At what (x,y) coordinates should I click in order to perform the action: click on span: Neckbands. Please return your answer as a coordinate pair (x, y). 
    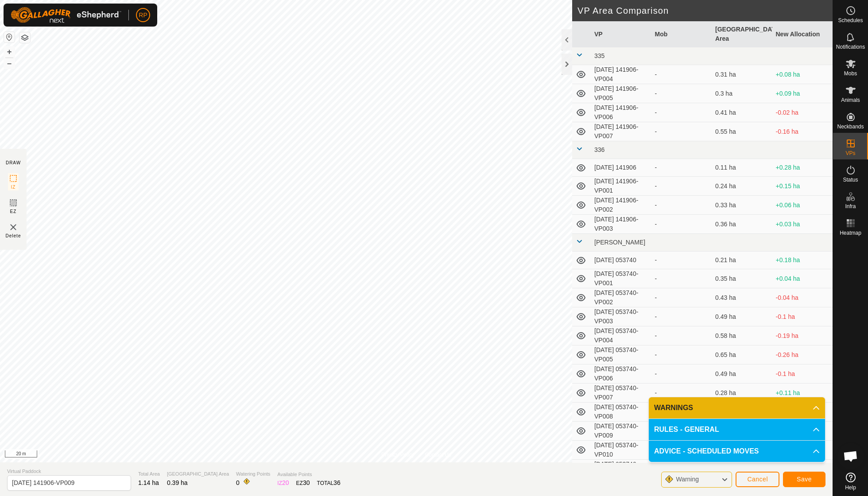
    Looking at the image, I should click on (851, 126).